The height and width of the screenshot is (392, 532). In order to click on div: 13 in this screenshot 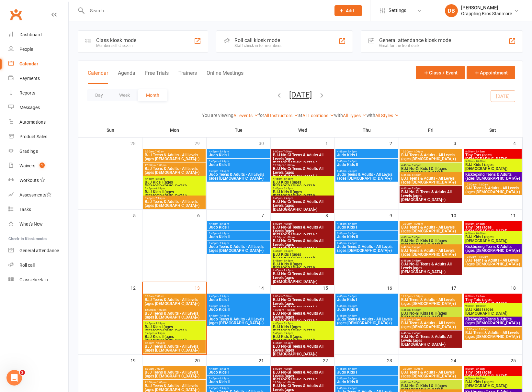, I will do `click(200, 287)`.